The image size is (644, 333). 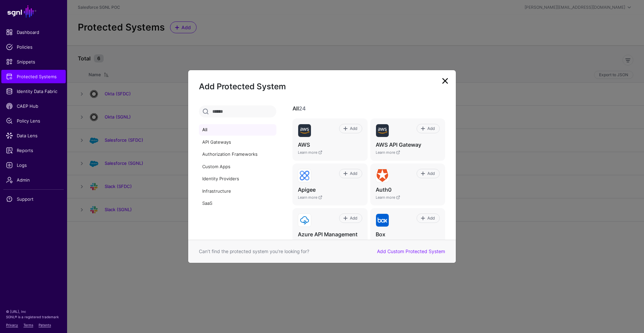 What do you see at coordinates (237, 130) in the screenshot?
I see `a: All` at bounding box center [237, 130].